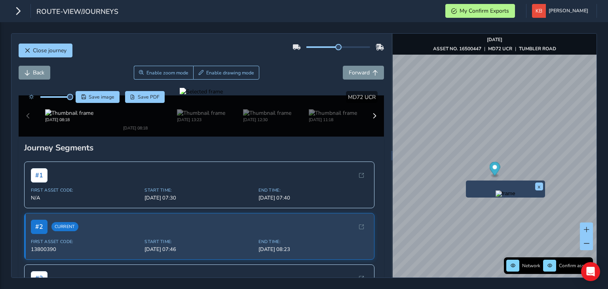  Describe the element at coordinates (484, 11) in the screenshot. I see `span: My Confirm Exports` at that location.